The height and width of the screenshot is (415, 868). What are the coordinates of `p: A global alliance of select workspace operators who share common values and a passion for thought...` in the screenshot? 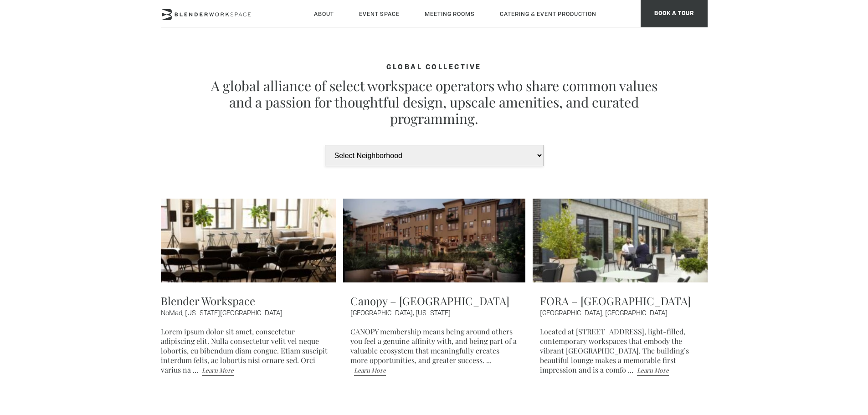 It's located at (434, 102).